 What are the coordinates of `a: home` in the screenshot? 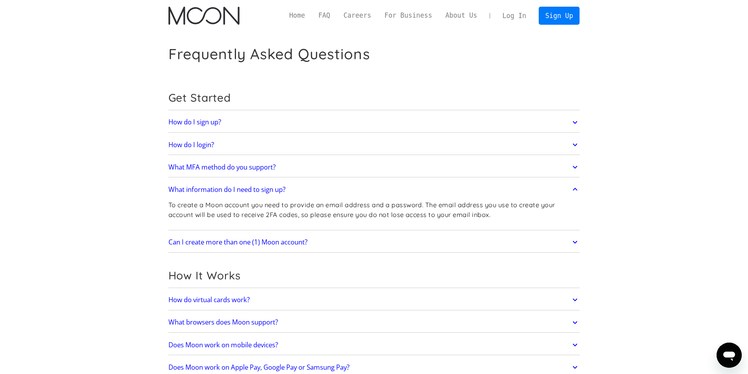 It's located at (204, 16).